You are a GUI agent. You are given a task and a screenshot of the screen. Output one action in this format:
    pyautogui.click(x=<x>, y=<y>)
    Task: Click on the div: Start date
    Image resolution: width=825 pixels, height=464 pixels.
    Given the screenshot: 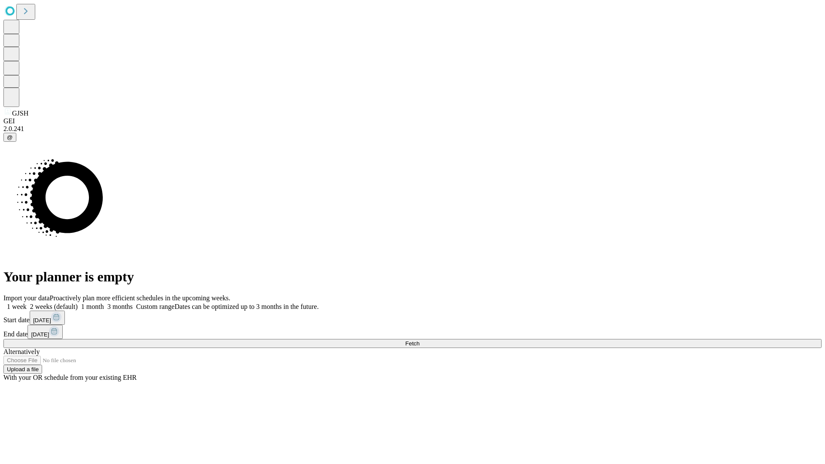 What is the action you would take?
    pyautogui.click(x=412, y=317)
    